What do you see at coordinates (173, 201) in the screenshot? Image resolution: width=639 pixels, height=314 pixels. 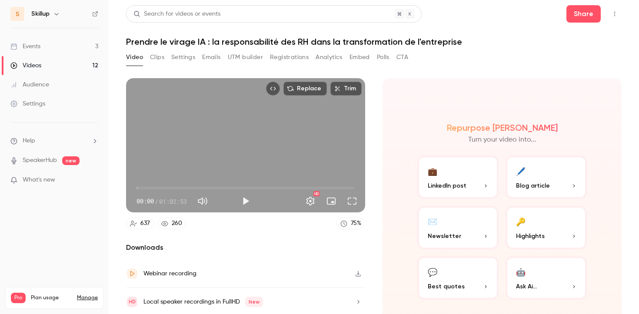 I see `span: 01:02:53` at bounding box center [173, 201].